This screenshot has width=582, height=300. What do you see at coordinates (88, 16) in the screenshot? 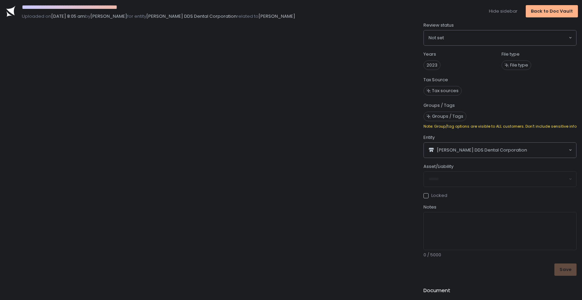
I see `span: by` at bounding box center [88, 16].